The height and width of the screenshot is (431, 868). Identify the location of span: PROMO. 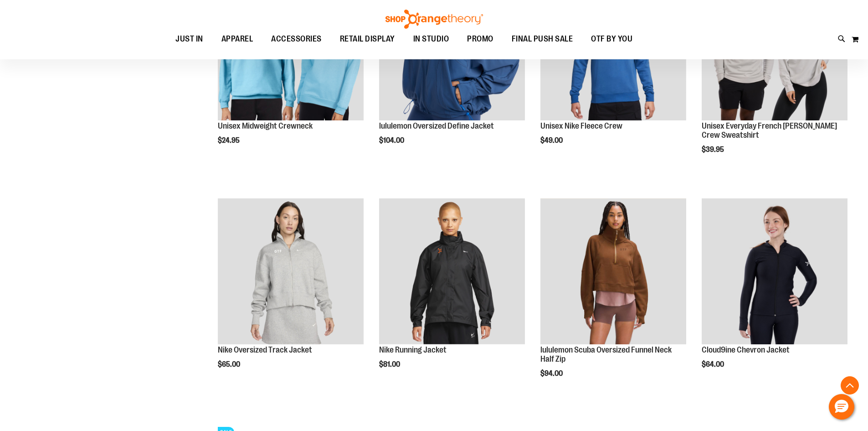
(480, 39).